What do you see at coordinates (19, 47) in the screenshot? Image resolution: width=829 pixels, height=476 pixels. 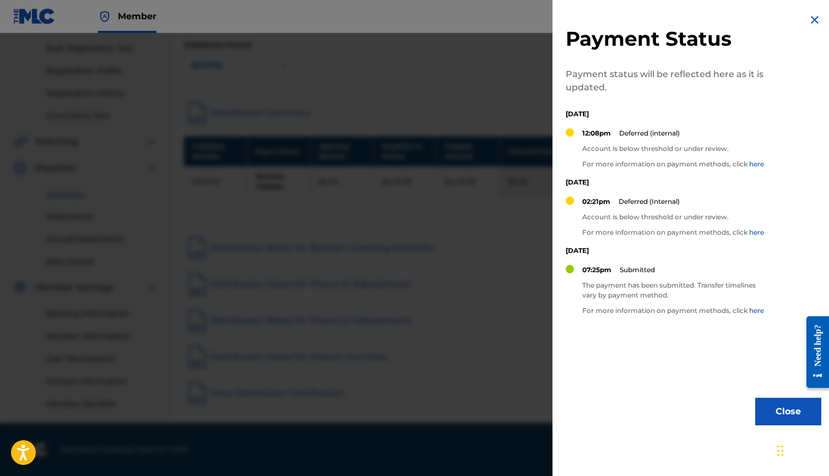 I see `div: Open Resource Center` at bounding box center [19, 47].